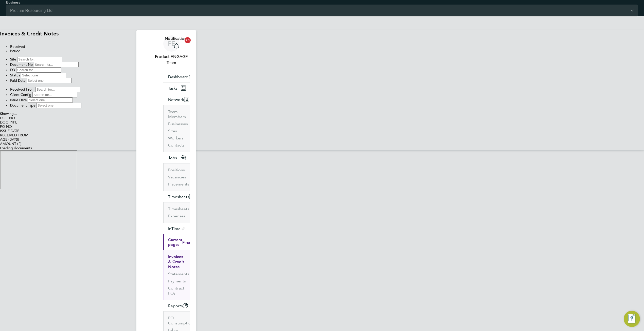 Image resolution: width=644 pixels, height=331 pixels. Describe the element at coordinates (172, 88) in the screenshot. I see `span: Tasks` at that location.